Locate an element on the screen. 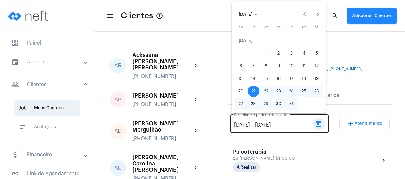 This screenshot has height=179, width=405. button: 25 de julho de 2025 is located at coordinates (304, 91).